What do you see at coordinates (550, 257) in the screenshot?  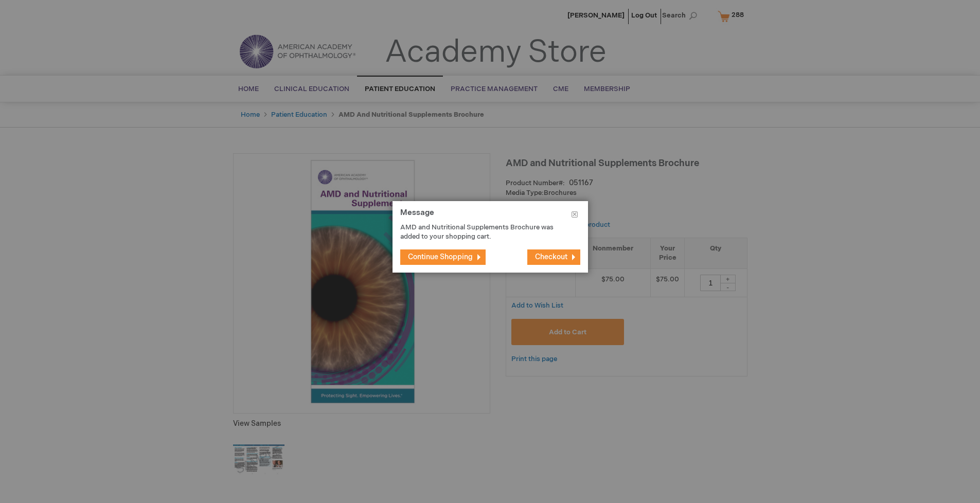 I see `span: Checkout` at bounding box center [550, 257].